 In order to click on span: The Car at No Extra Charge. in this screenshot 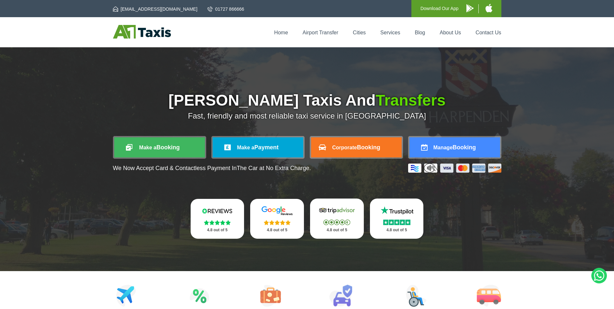, I will do `click(274, 168)`.